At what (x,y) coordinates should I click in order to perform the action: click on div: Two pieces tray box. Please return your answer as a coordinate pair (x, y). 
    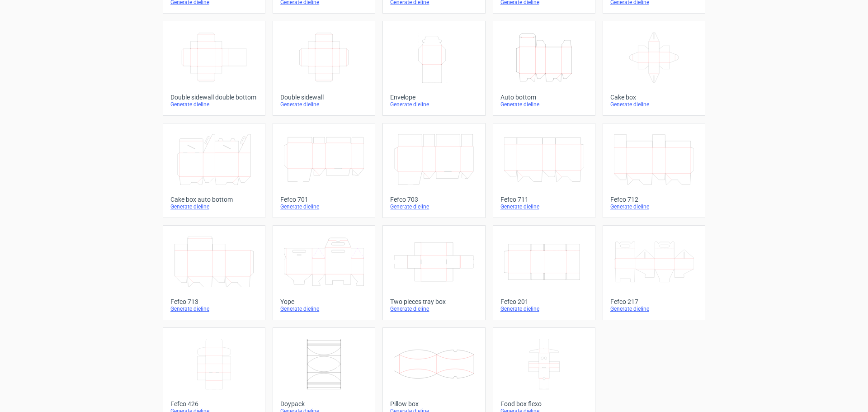
    Looking at the image, I should click on (433, 301).